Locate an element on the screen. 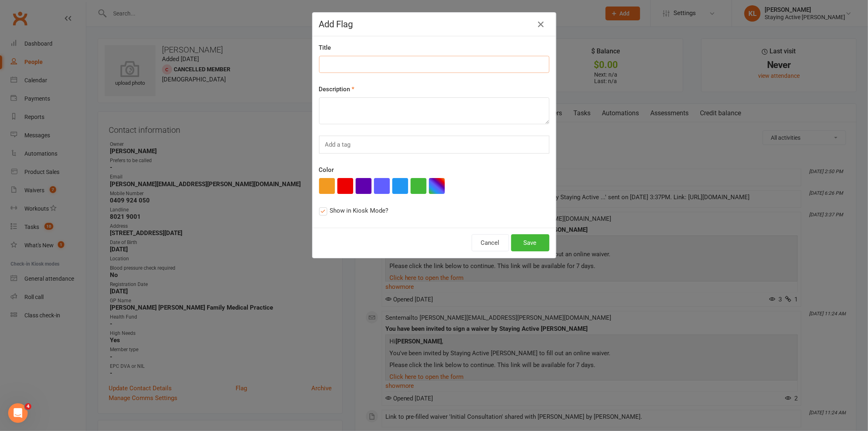  h4: Add Flag is located at coordinates (435, 24).